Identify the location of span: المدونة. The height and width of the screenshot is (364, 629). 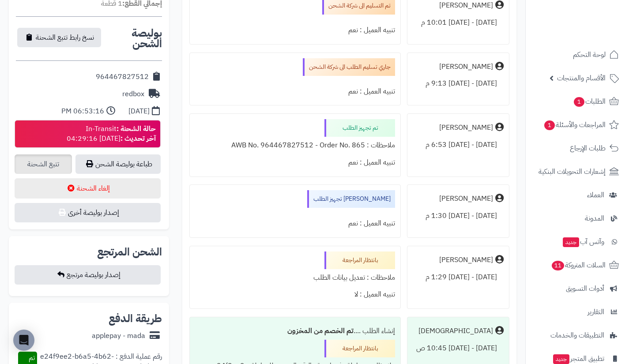
(595, 218).